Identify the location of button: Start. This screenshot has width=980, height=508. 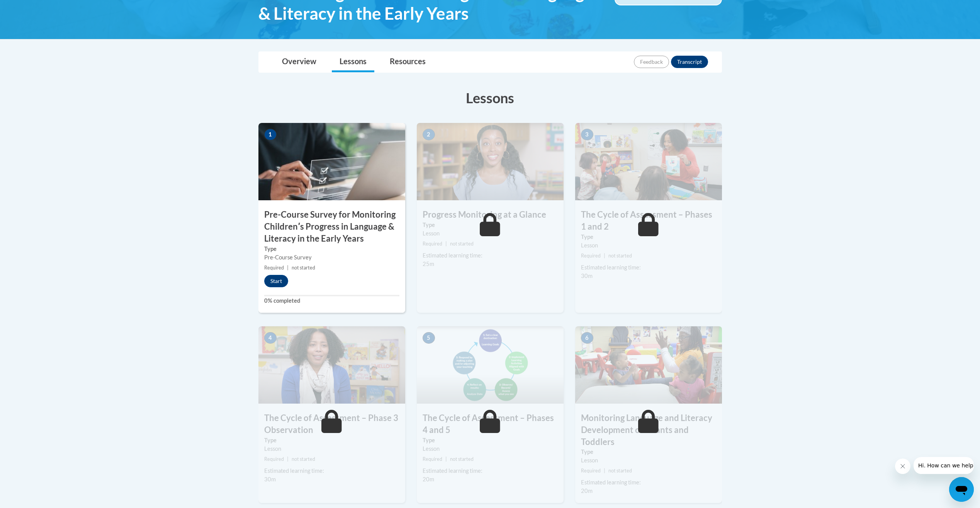
(276, 281).